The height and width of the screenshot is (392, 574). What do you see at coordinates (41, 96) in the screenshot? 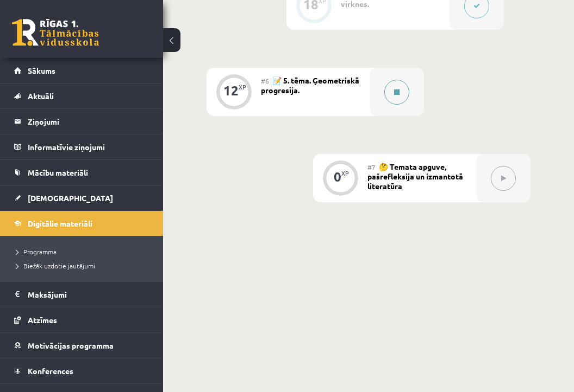
I see `span: Aktuāli` at bounding box center [41, 96].